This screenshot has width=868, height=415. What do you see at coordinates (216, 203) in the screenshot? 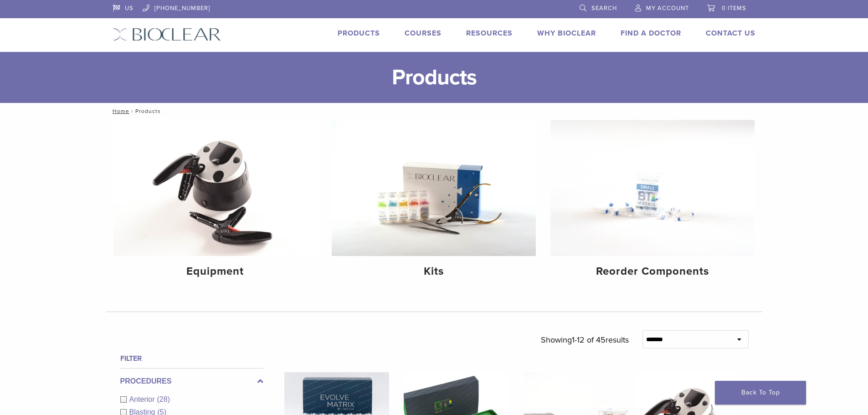
I see `a: Equipment` at bounding box center [216, 203].